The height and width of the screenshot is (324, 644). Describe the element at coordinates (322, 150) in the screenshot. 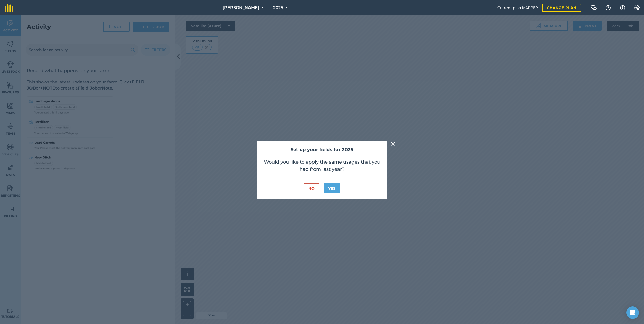

I see `h2: Set up your fields for 2025` at that location.